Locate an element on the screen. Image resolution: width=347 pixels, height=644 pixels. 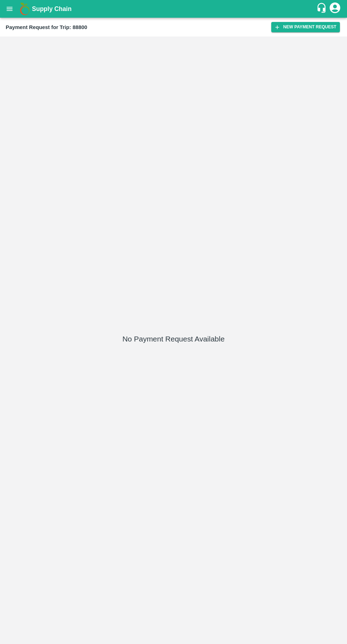
div: customer-support is located at coordinates (322, 9).